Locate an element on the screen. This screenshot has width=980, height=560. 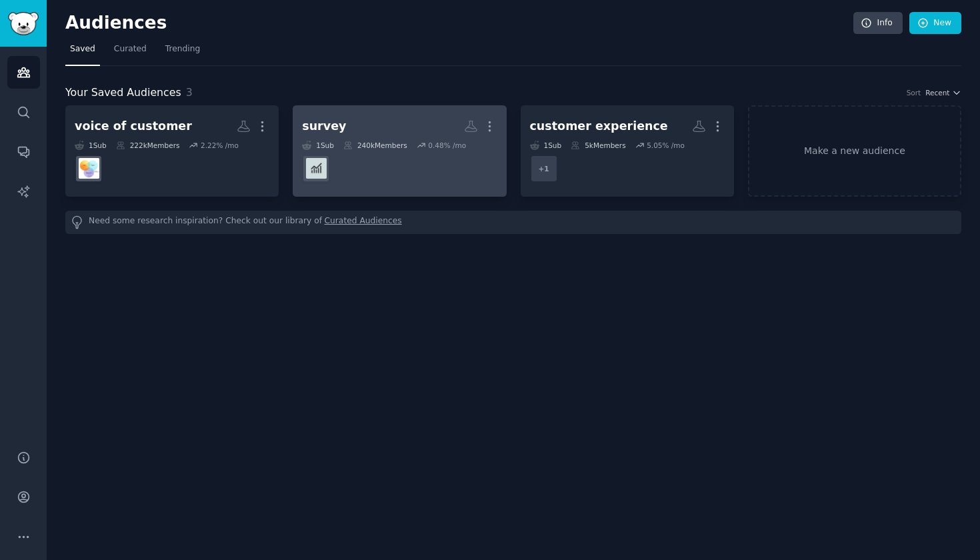
a: customer experience1Sub5kMembers5.05% /mo+1 is located at coordinates (627, 151).